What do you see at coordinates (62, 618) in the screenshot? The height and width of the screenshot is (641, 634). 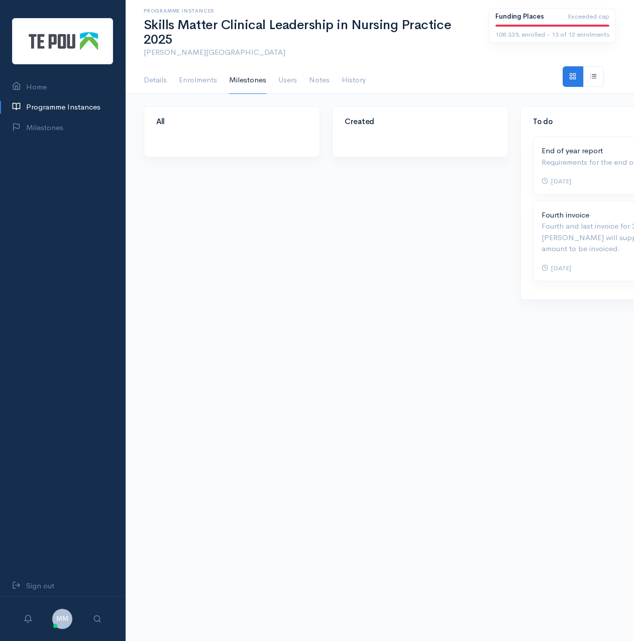 I see `a: MM` at bounding box center [62, 618].